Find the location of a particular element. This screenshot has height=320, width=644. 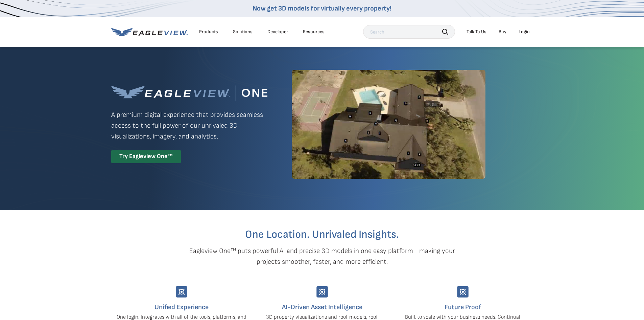

p: Eagleview One™ puts powerful AI and precise 3D models in one easy platform—making your projects s... is located at coordinates (322, 256).